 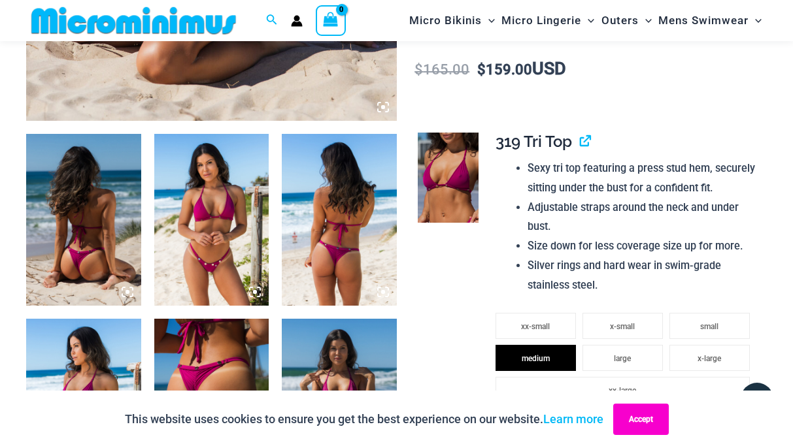 What do you see at coordinates (642, 275) in the screenshot?
I see `li: Silver rings and hard wear in swim-grade stainless steel.` at bounding box center [642, 275].